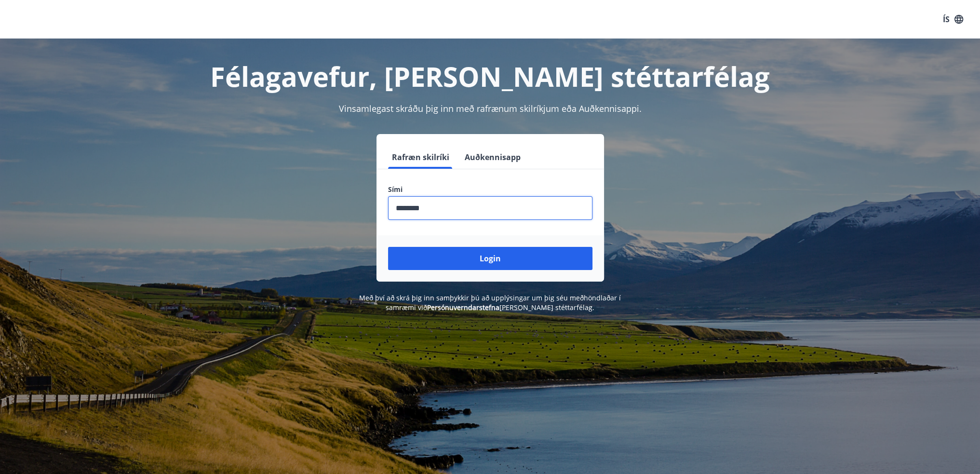 The image size is (980, 474). What do you see at coordinates (421, 157) in the screenshot?
I see `button: Rafræn skilríki` at bounding box center [421, 157].